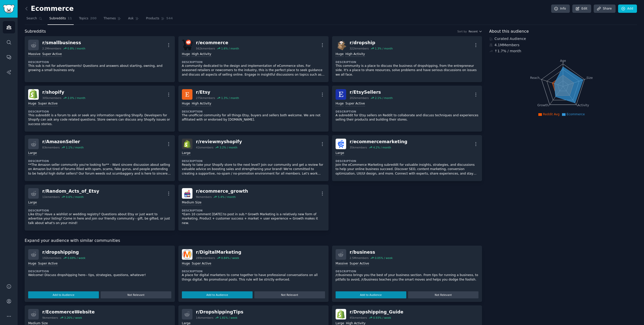 This screenshot has height=325, width=644. Describe the element at coordinates (64, 252) in the screenshot. I see `div: r/ dropshipping` at that location.